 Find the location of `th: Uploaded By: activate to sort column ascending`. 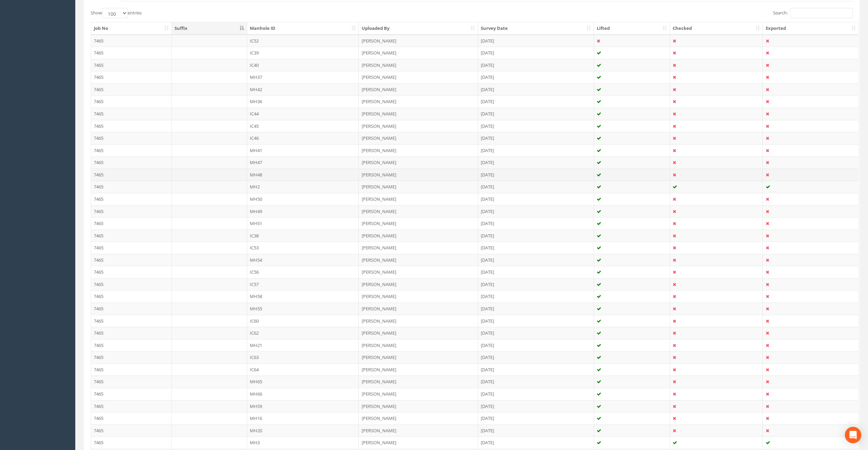

th: Uploaded By: activate to sort column ascending is located at coordinates (418, 28).